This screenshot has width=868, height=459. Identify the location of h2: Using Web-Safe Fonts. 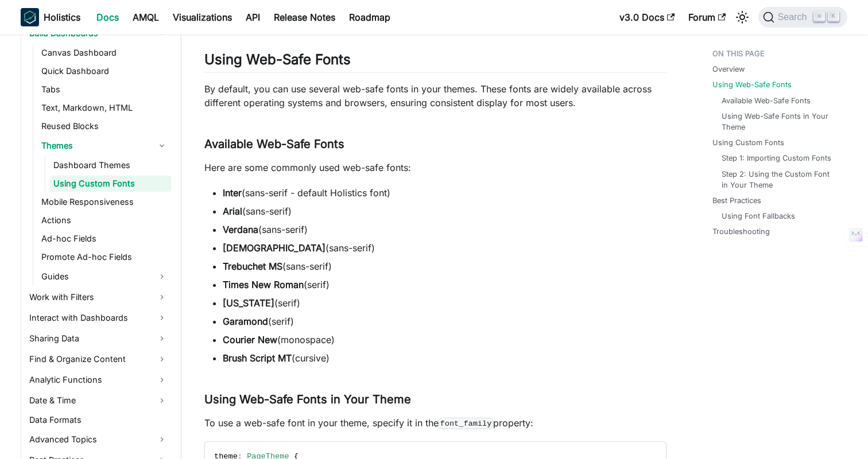
(435, 62).